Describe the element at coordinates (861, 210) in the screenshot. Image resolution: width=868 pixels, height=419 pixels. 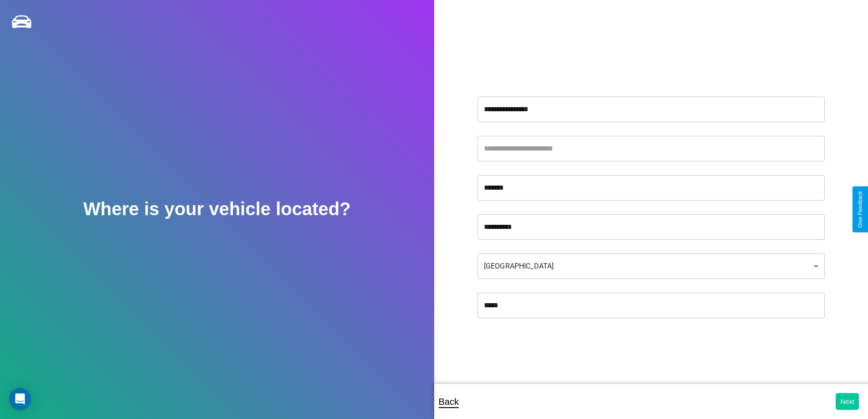
I see `div: Give Feedback` at that location.